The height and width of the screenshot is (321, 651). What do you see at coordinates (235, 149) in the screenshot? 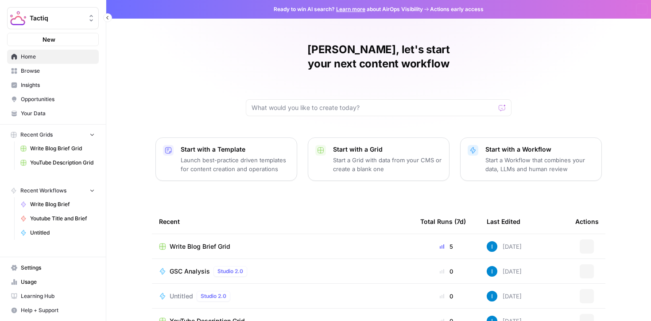
I see `p: Start with a Template` at bounding box center [235, 149].